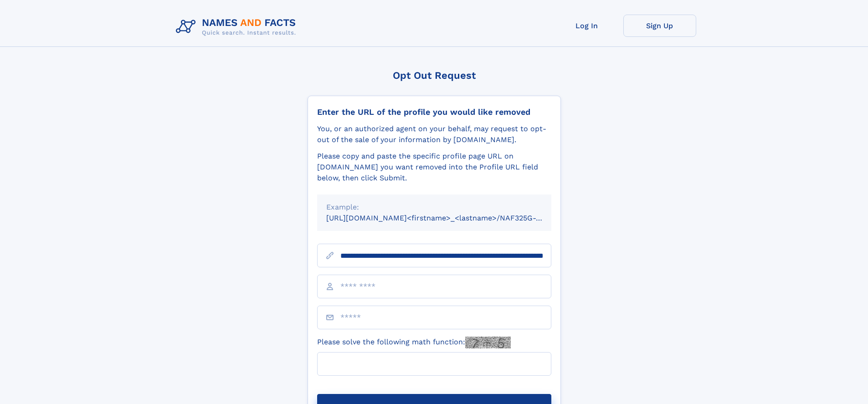  I want to click on a: Sign Up, so click(659, 26).